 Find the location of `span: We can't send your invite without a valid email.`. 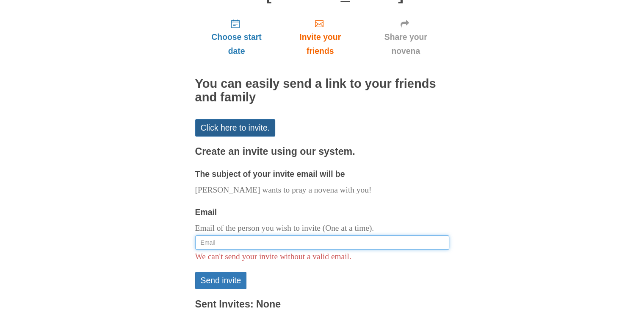

span: We can't send your invite without a valid email. is located at coordinates (273, 256).